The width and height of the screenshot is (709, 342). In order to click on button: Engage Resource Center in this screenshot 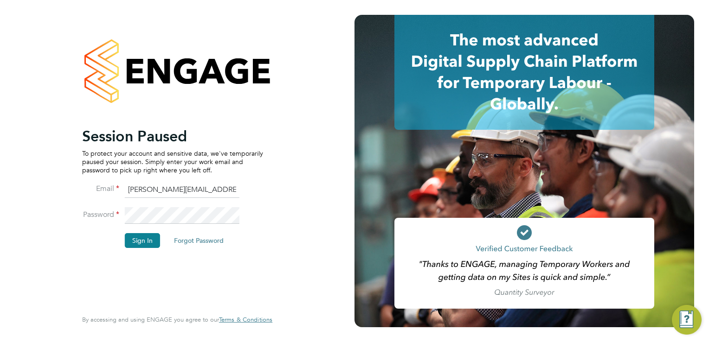, I will do `click(687, 320)`.